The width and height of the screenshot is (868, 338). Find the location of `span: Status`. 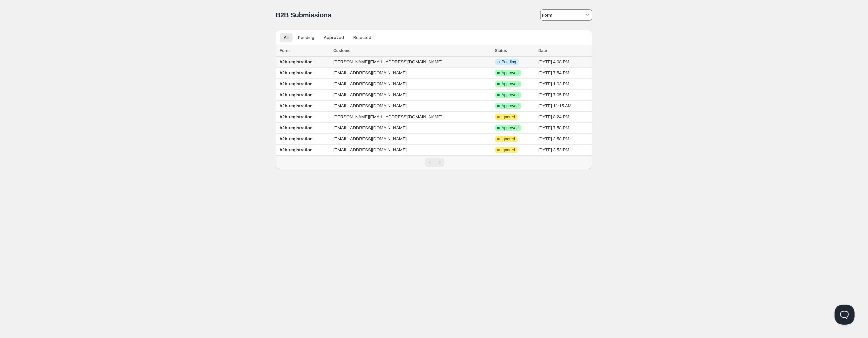

span: Status is located at coordinates (501, 50).